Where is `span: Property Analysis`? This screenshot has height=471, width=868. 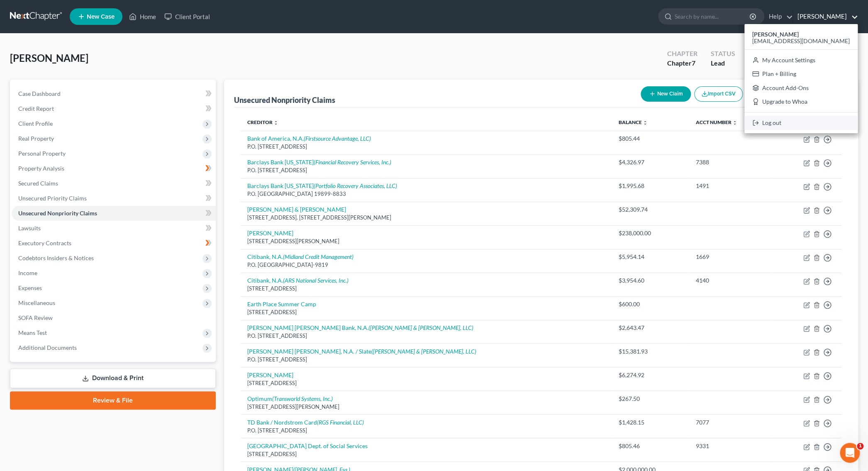 span: Property Analysis is located at coordinates (41, 168).